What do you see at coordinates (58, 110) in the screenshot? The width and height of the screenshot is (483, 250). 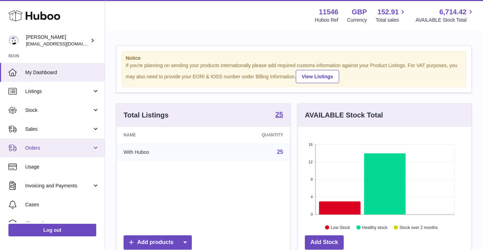 I see `span: Stock` at bounding box center [58, 110].